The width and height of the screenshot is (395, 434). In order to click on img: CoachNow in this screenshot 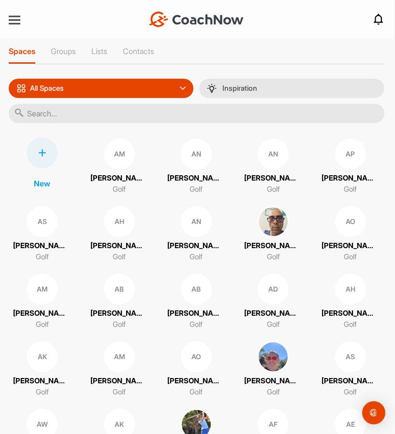, I will do `click(196, 19)`.